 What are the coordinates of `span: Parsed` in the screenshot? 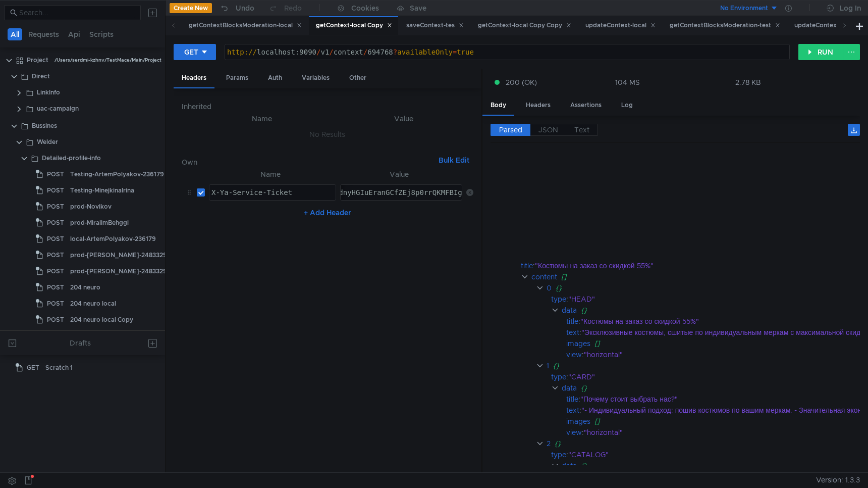 It's located at (511, 130).